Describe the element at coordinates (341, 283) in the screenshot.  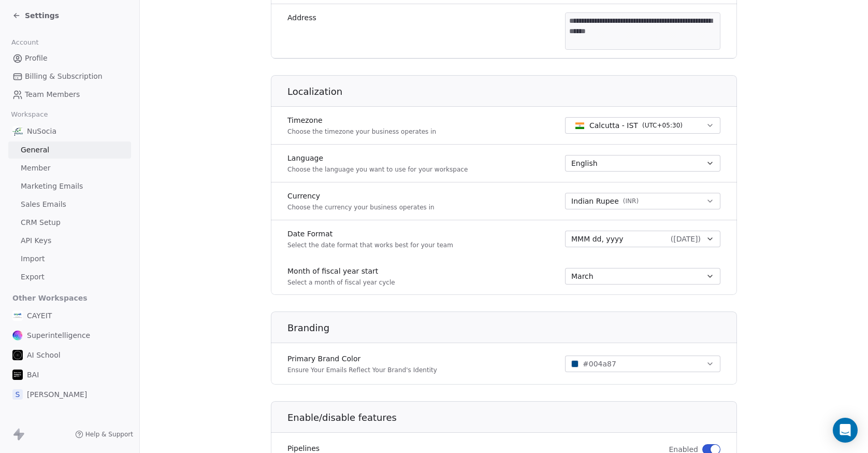
I see `p: Select a month of fiscal year cycle` at that location.